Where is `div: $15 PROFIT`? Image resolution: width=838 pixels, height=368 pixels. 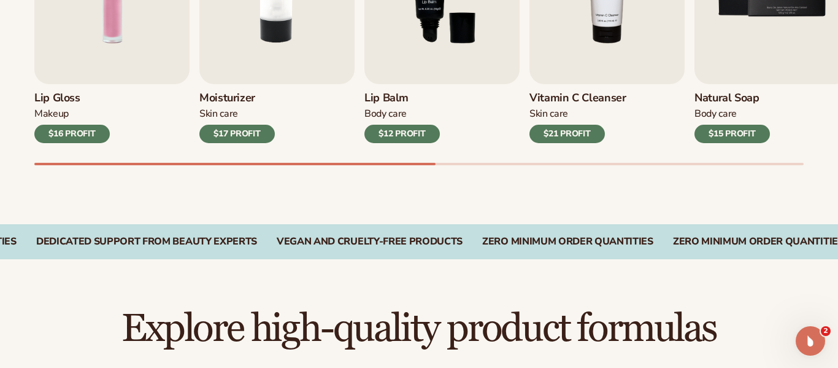
div: $15 PROFIT is located at coordinates (732, 134).